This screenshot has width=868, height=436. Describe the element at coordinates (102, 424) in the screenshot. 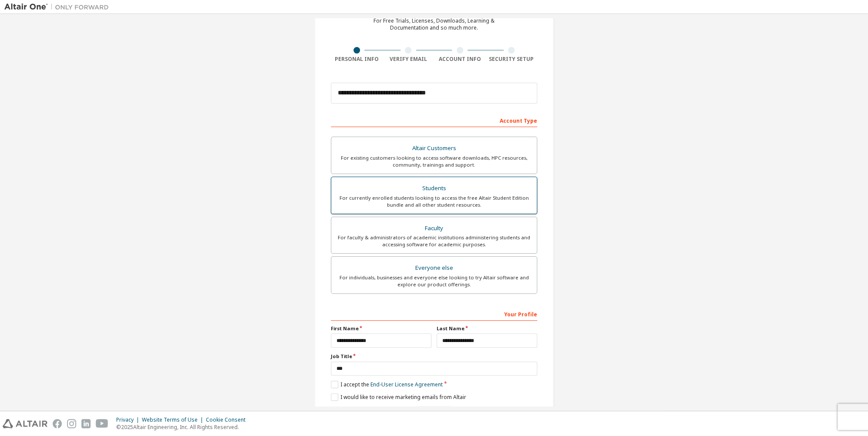

I see `img: youtube.svg` at that location.